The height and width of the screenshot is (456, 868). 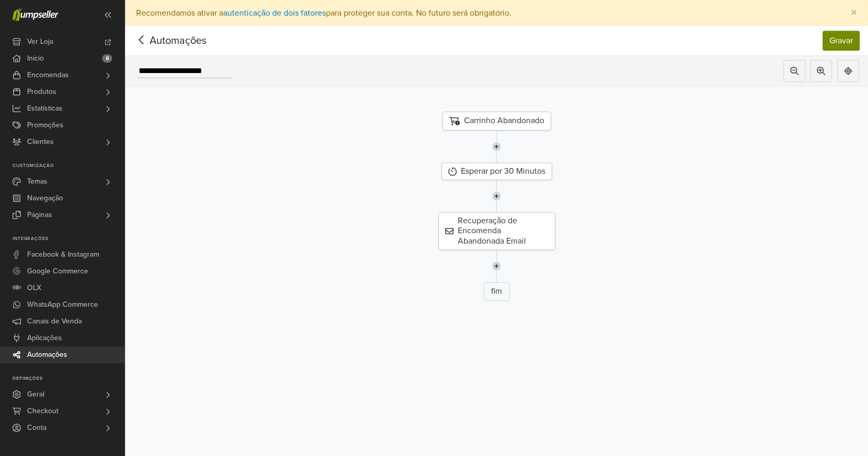 I want to click on span: Temas, so click(x=37, y=181).